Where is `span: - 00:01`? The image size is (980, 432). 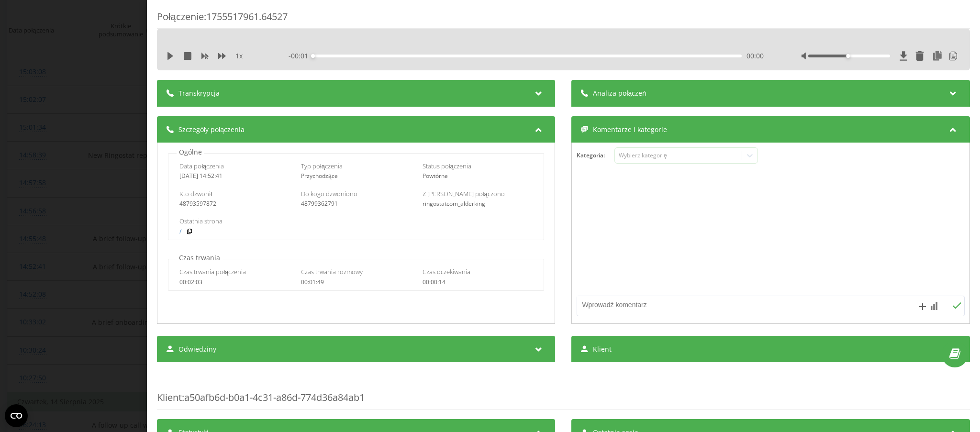
span: - 00:01 is located at coordinates (301, 56).